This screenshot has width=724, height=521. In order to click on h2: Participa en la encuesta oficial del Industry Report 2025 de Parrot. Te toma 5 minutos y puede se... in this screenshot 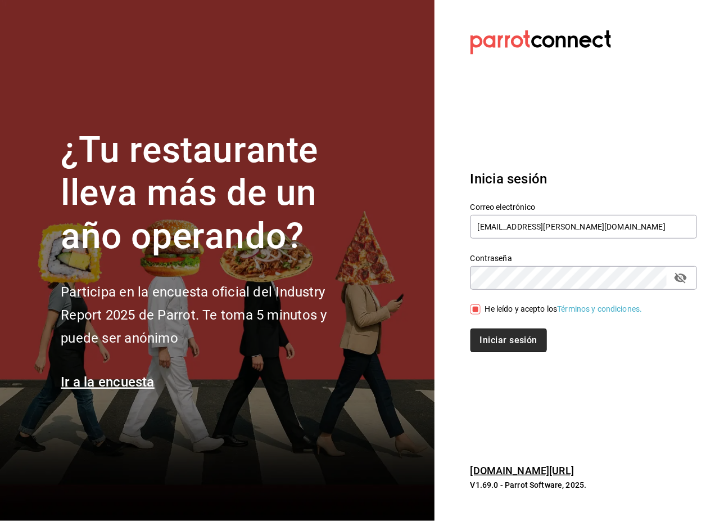, I will do `click(212, 315)`.